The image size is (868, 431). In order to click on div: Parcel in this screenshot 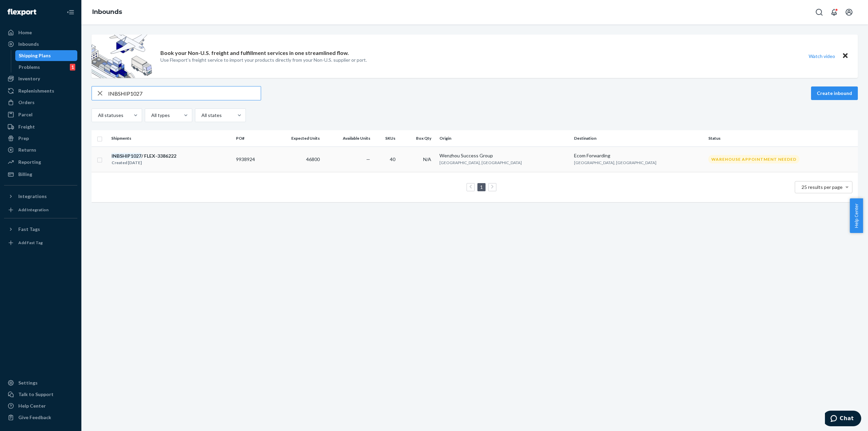, I will do `click(25, 114)`.